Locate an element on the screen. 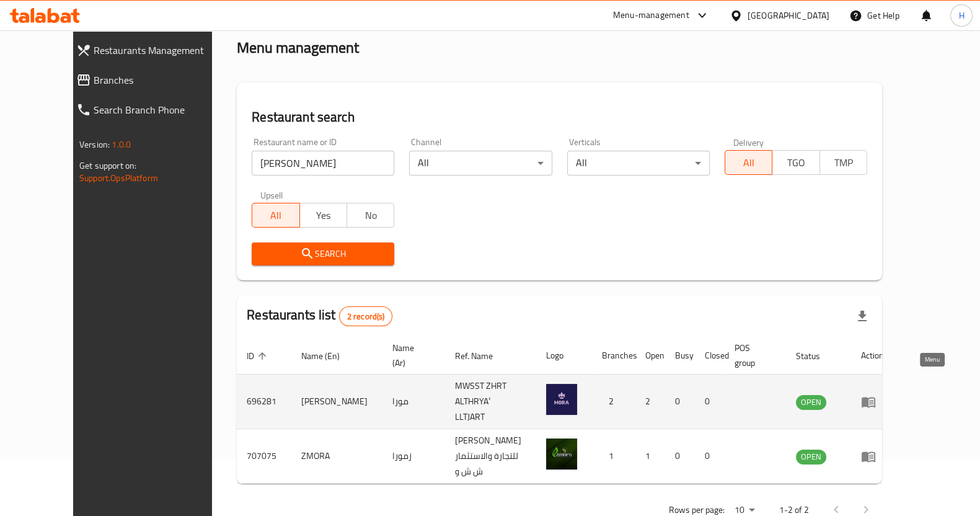  img: MORA is located at coordinates (562, 399).